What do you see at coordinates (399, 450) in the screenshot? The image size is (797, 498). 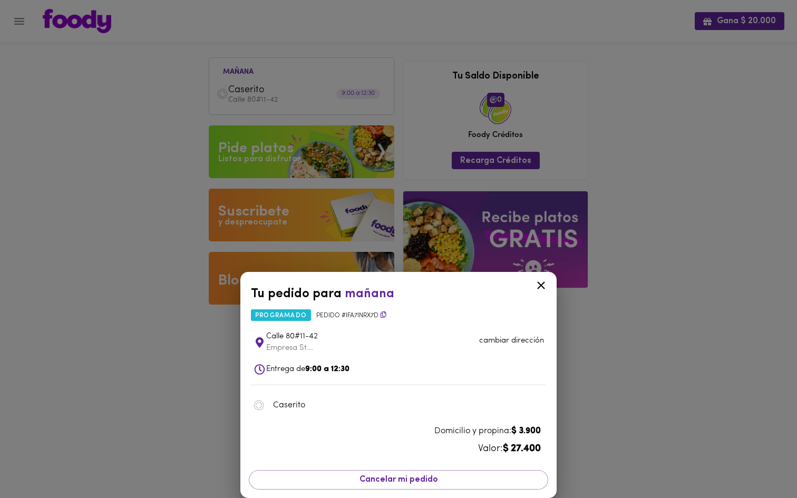 I see `div: Valor:` at bounding box center [399, 450].